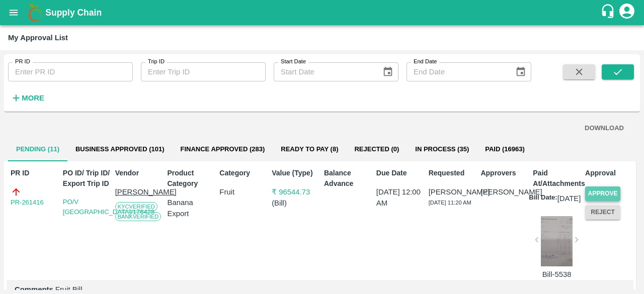  Describe the element at coordinates (627, 12) in the screenshot. I see `div: account of current user` at that location.